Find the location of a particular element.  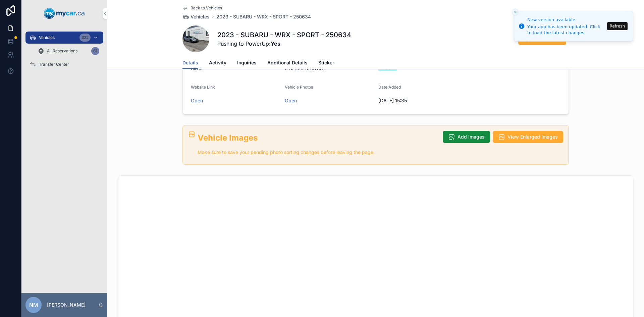

a: Inquiries is located at coordinates (247, 64).